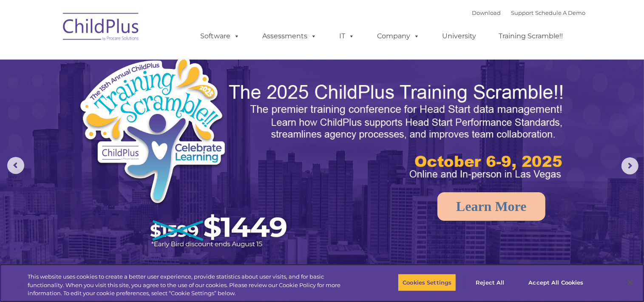  Describe the element at coordinates (136, 94) in the screenshot. I see `span: Phone number` at that location.